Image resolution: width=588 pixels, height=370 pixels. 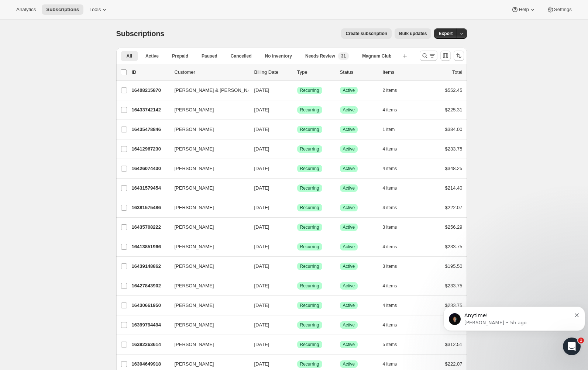 I want to click on span: Anytime!, so click(x=36, y=24).